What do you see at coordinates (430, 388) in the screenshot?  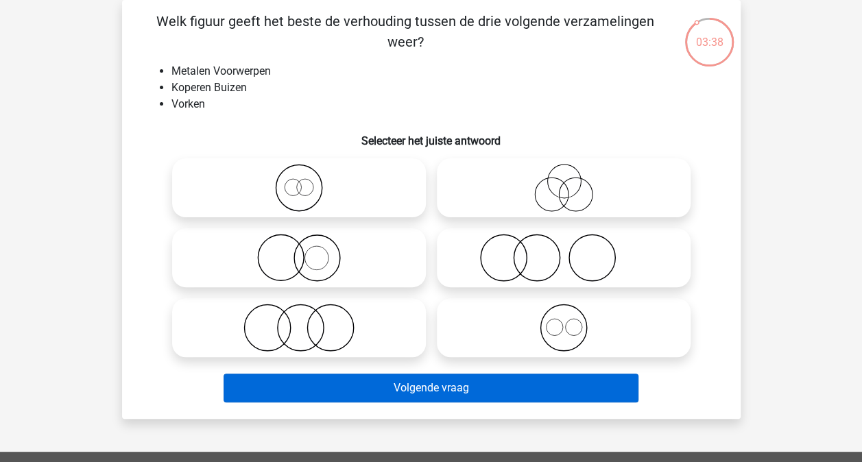 I see `button: Volgende vraag` at bounding box center [430, 388].